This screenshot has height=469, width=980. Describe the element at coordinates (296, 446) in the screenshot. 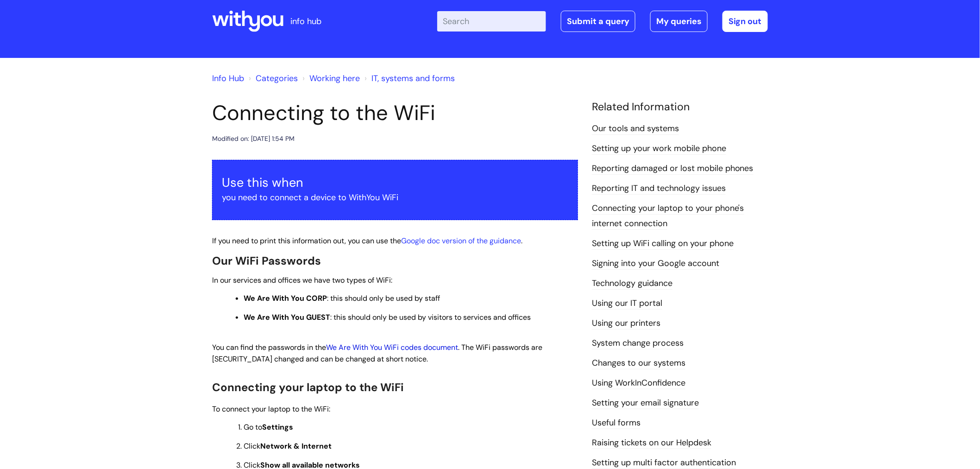

I see `strong: Network & Internet` at that location.